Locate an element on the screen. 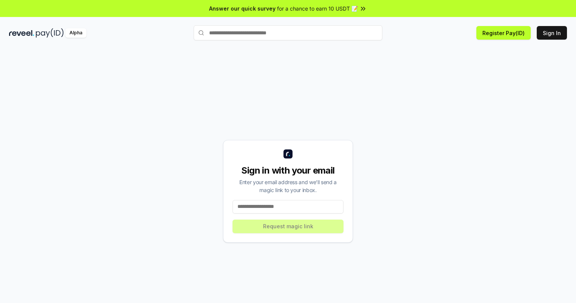 Image resolution: width=576 pixels, height=303 pixels. span: Answer our quick survey is located at coordinates (243, 8).